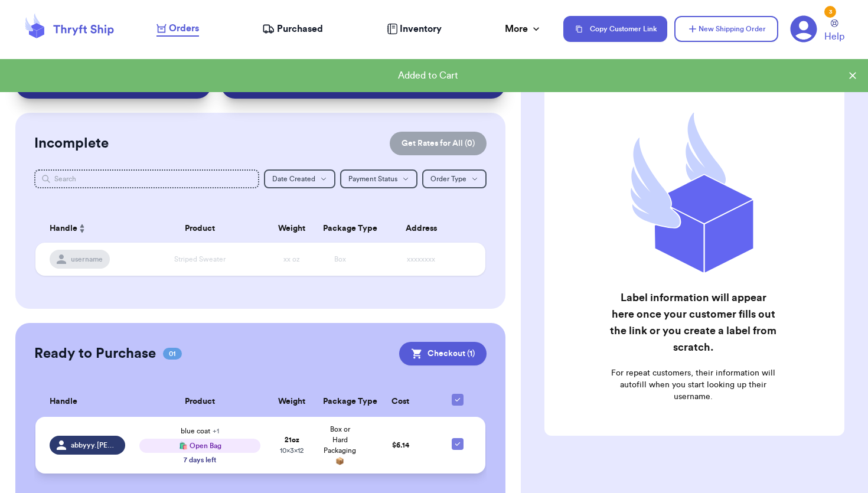 This screenshot has width=868, height=493. What do you see at coordinates (424, 228) in the screenshot?
I see `th: Address` at bounding box center [424, 228].